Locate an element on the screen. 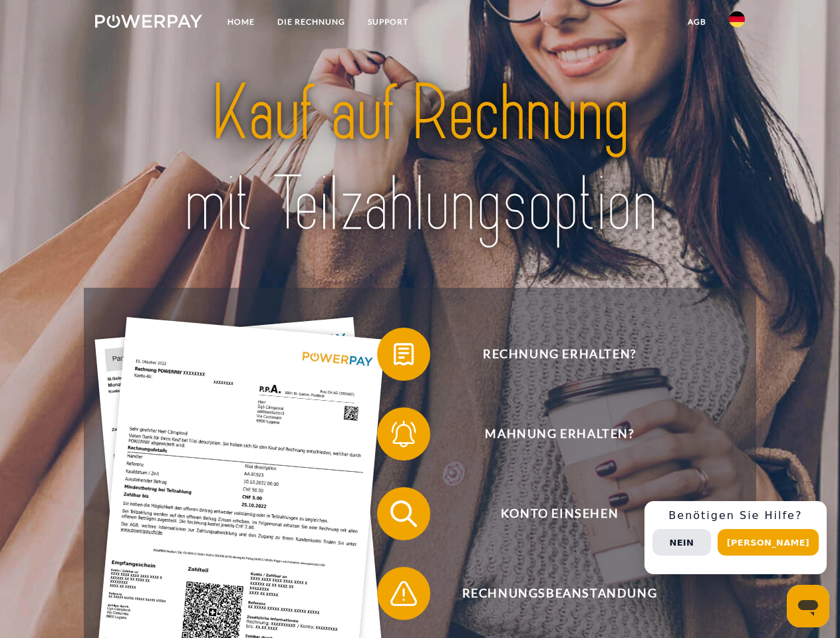  a: agb is located at coordinates (697, 22).